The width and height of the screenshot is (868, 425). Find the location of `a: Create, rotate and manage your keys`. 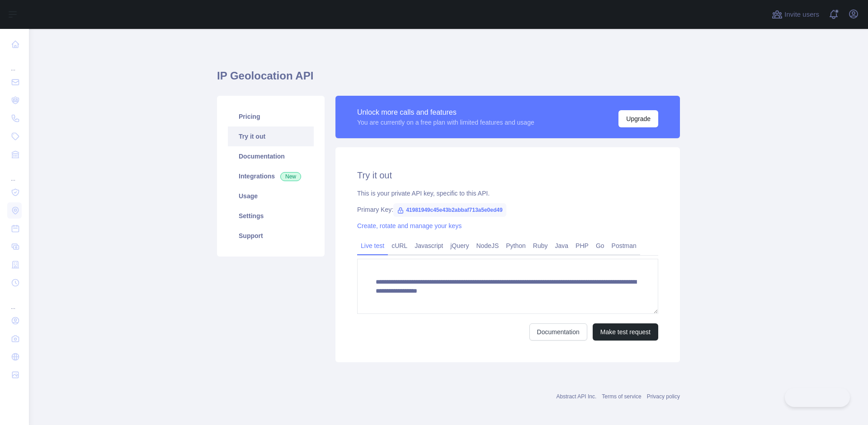

a: Create, rotate and manage your keys is located at coordinates (409, 226).